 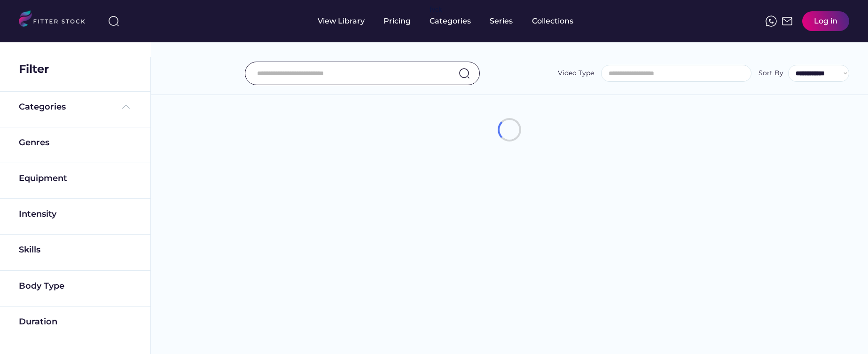 I want to click on div: Duration, so click(x=38, y=321).